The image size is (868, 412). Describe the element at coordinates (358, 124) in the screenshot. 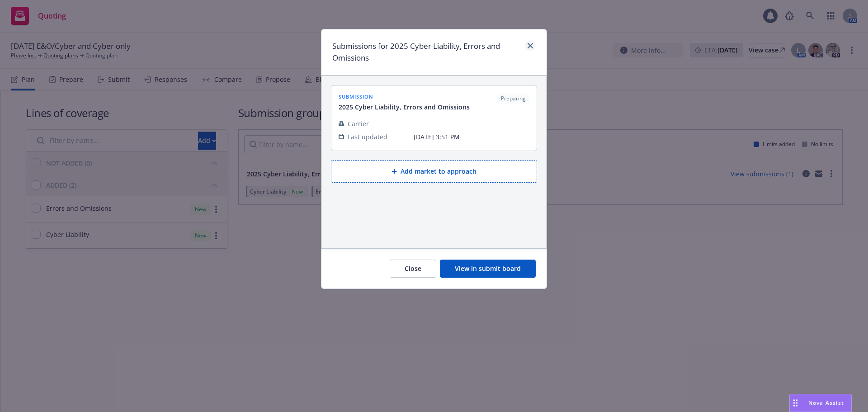

I see `span: Carrier` at that location.